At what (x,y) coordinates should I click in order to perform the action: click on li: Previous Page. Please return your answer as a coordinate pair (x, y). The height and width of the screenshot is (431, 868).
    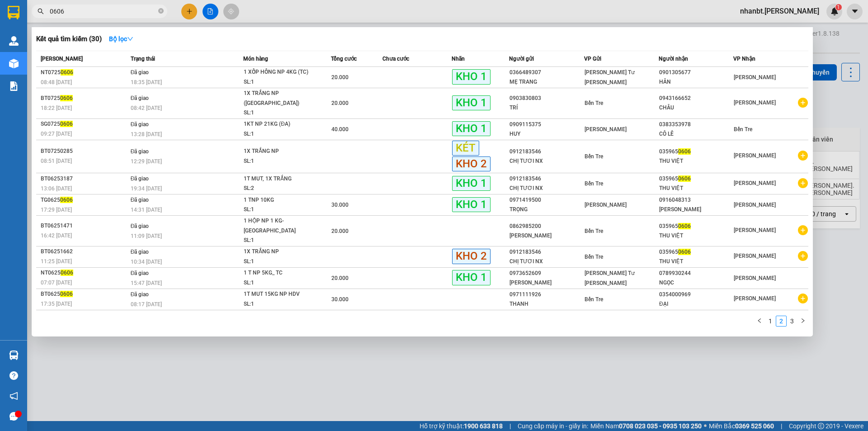
    Looking at the image, I should click on (759, 321).